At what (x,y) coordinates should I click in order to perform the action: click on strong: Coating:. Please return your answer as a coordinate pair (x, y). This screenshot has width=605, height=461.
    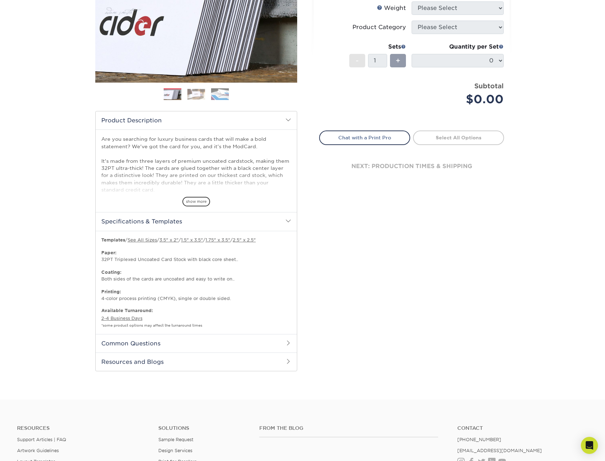
    Looking at the image, I should click on (111, 272).